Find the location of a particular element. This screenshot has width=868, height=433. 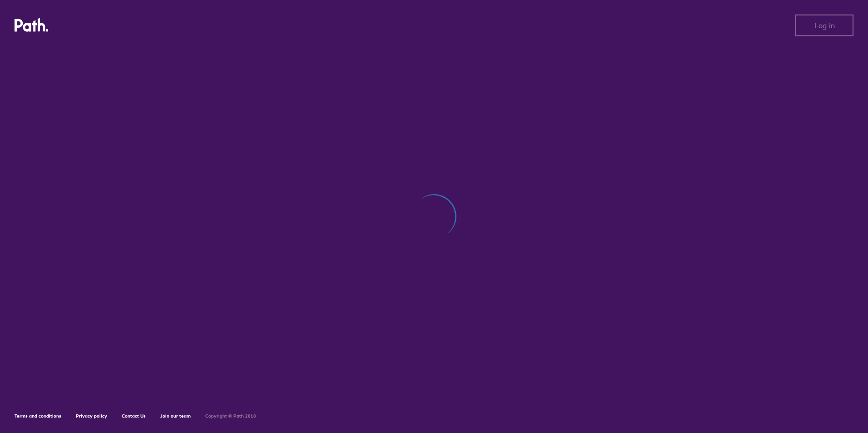

a: Privacy policy is located at coordinates (91, 416).